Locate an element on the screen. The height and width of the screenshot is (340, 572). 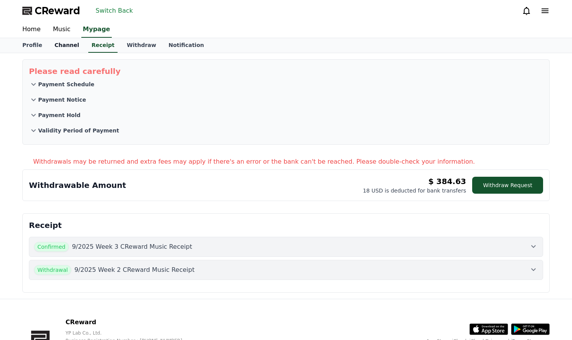
a: Notification is located at coordinates (186, 45).